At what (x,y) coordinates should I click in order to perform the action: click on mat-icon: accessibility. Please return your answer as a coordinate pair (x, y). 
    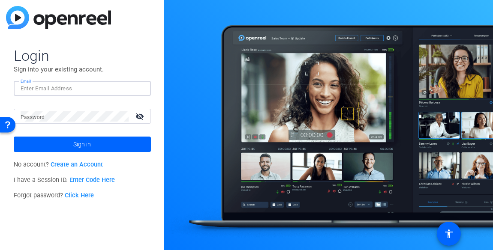
    Looking at the image, I should click on (449, 234).